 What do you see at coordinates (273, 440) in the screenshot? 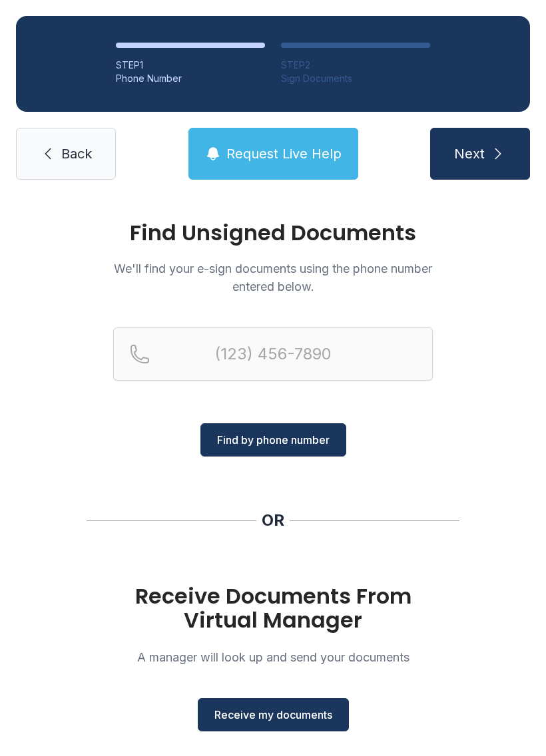
I see `span: Find by phone number` at bounding box center [273, 440].